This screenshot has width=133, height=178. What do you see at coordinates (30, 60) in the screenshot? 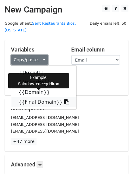
I see `a: Copy/paste...` at bounding box center [30, 60].